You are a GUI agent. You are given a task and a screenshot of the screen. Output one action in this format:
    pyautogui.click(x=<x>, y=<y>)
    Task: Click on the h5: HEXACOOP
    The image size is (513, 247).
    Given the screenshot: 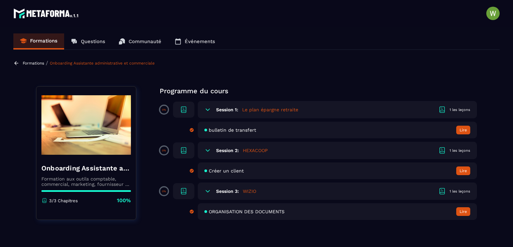 What is the action you would take?
    pyautogui.click(x=255, y=150)
    